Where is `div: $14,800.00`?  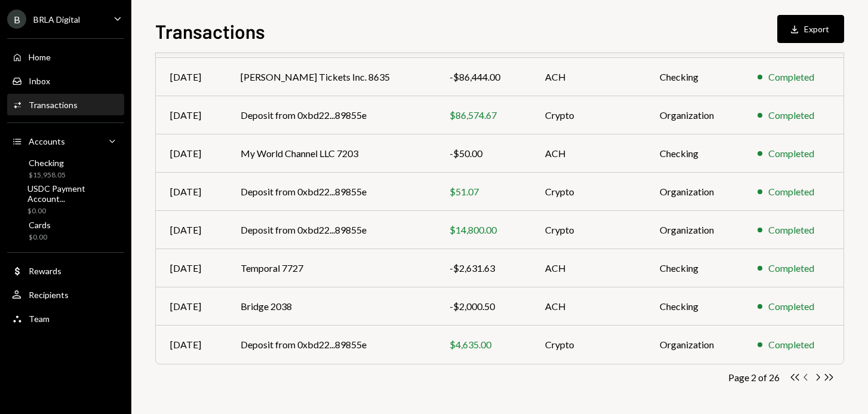 div: $14,800.00 is located at coordinates (483, 230).